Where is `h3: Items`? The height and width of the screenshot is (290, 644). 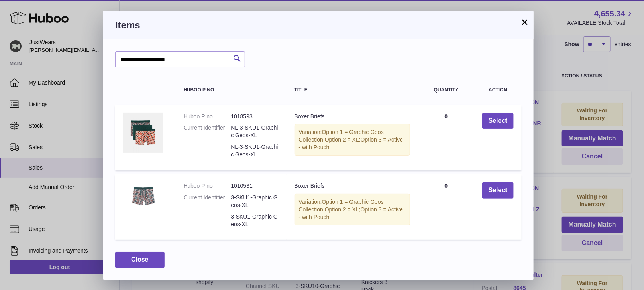 h3: Items is located at coordinates (319, 25).